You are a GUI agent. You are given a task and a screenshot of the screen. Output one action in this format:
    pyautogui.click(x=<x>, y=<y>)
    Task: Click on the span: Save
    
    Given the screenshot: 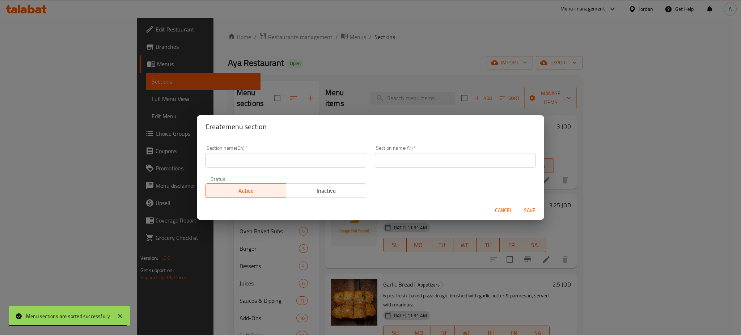 What is the action you would take?
    pyautogui.click(x=530, y=210)
    